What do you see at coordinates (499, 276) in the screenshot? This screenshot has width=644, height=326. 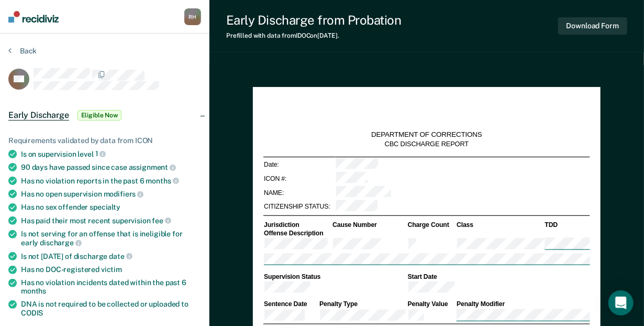 I see `th: Start Date` at bounding box center [499, 276].